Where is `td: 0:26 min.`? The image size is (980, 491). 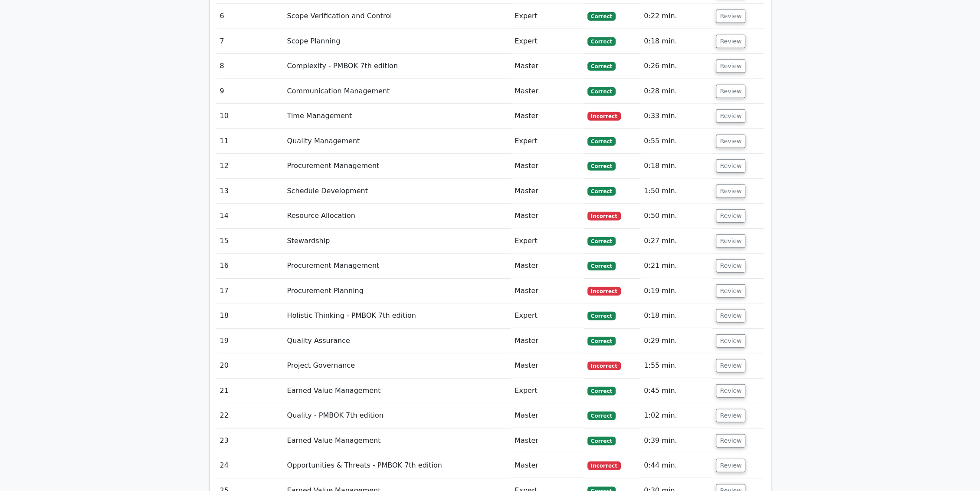 td: 0:26 min. is located at coordinates (676, 66).